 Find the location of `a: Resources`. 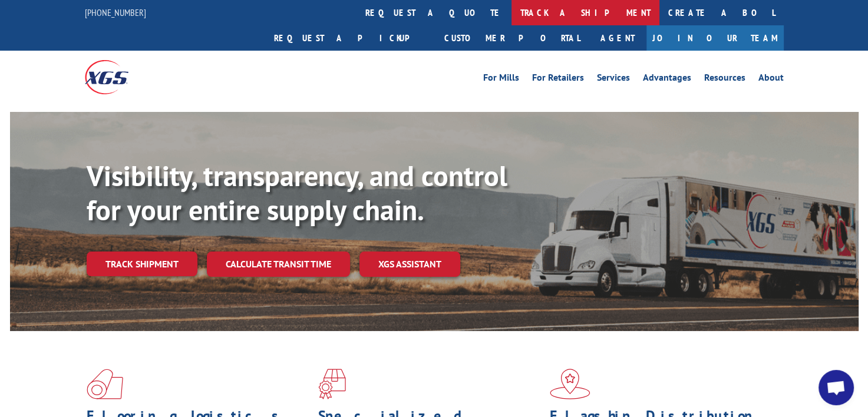

a: Resources is located at coordinates (725, 80).